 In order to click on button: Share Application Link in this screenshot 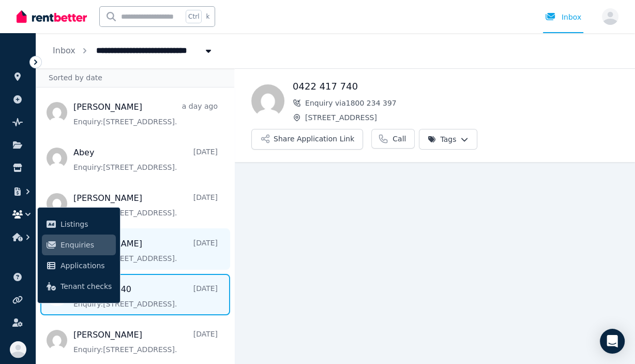, I will do `click(307, 139)`.